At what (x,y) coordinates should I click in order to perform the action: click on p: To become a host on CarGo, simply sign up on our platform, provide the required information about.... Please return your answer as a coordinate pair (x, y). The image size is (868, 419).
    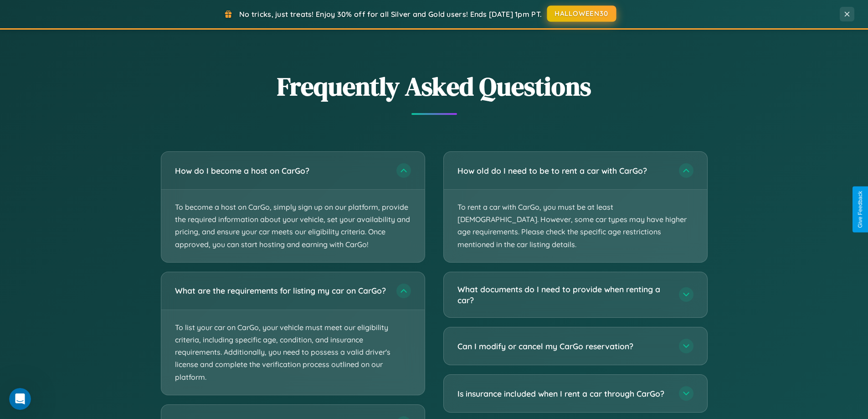
    Looking at the image, I should click on (293, 226).